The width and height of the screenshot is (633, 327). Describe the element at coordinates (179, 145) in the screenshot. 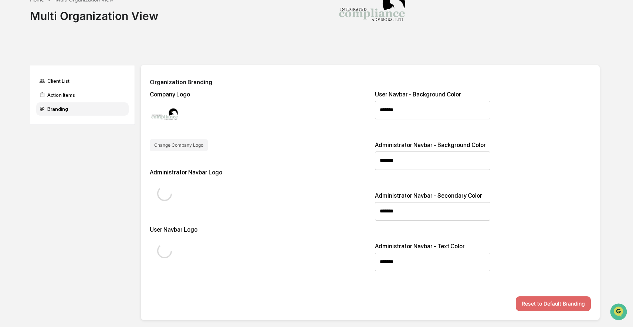

I see `button: Change Company Logo` at that location.